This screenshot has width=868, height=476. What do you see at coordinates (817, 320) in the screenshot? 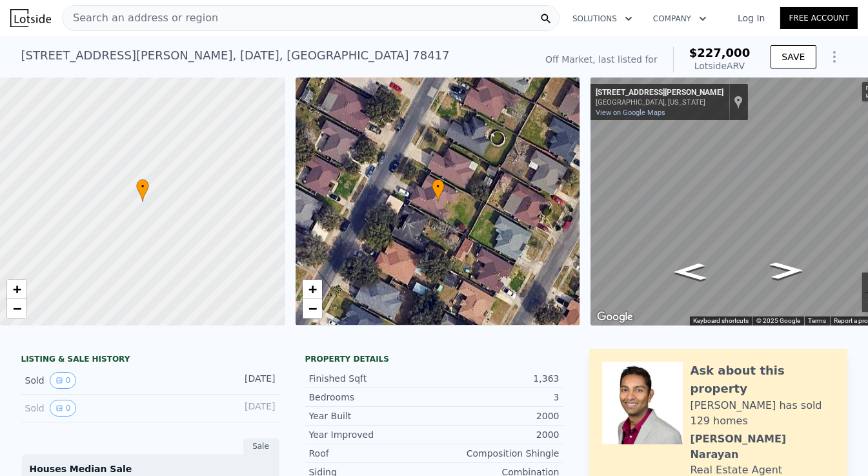
I see `a: Terms (opens in new tab)` at bounding box center [817, 320].